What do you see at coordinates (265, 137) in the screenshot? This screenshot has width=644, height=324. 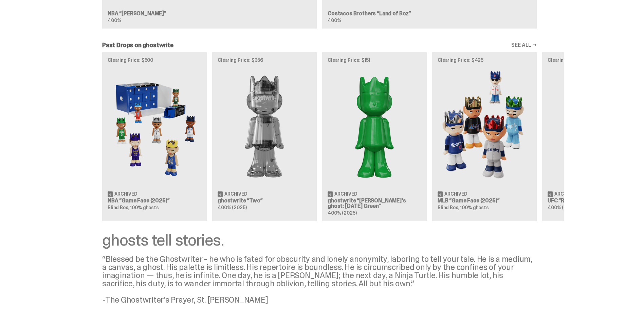 I see `a: Clearing Price: $356 Two Archived` at bounding box center [265, 137].